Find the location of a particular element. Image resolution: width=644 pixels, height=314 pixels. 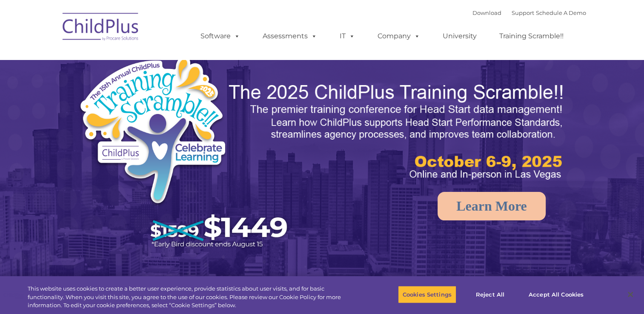

button: Close is located at coordinates (630, 295).